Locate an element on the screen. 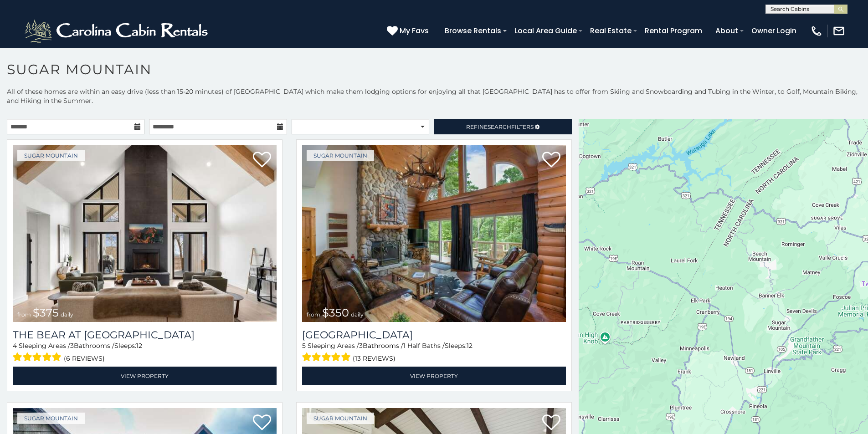 Image resolution: width=868 pixels, height=434 pixels. a: Real Estate is located at coordinates (611, 30).